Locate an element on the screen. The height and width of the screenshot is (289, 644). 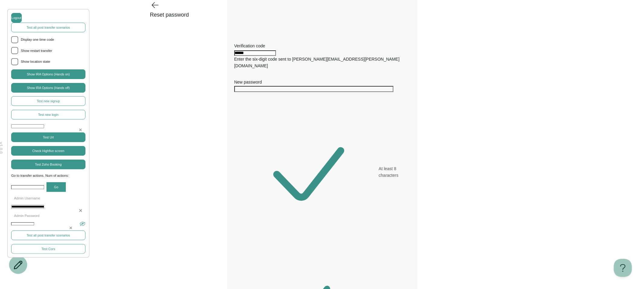
span: Display one time code is located at coordinates (53, 40).